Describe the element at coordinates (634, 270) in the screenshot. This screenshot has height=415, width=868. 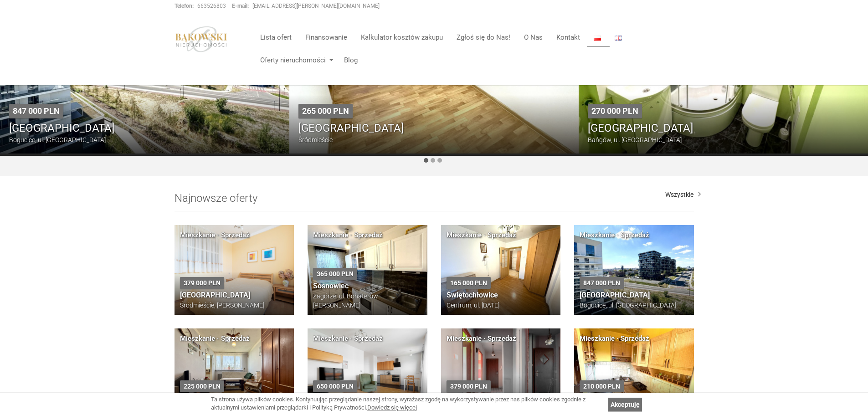
I see `img: Noho, Nadgórników 14, apartament, strefa kultury` at that location.